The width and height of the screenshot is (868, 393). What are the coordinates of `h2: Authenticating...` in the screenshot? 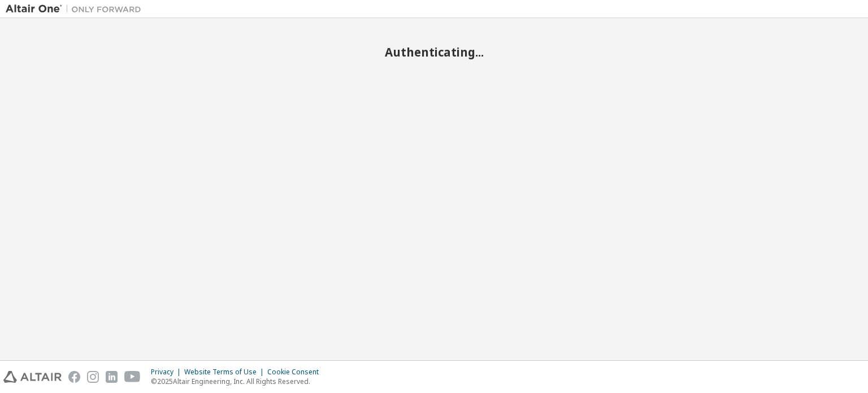 It's located at (434, 52).